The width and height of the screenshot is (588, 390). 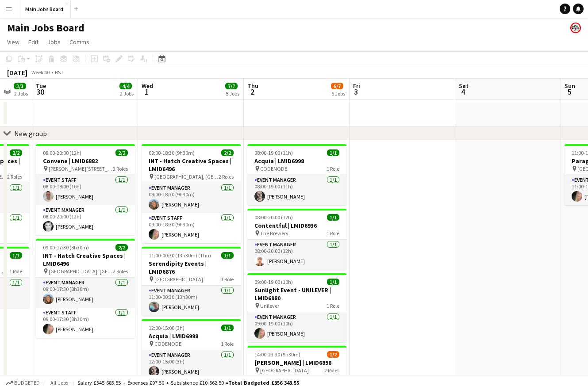 What do you see at coordinates (27, 383) in the screenshot?
I see `span: Budgeted` at bounding box center [27, 383].